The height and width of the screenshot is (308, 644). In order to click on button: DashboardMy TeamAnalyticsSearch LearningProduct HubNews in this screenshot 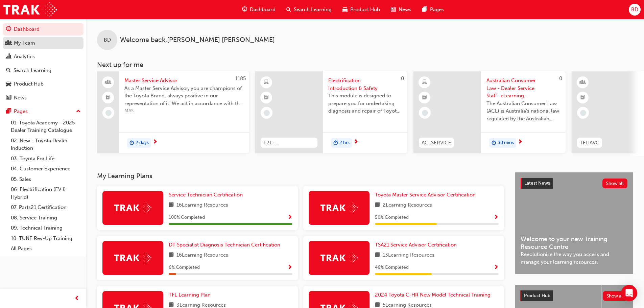, I will do `click(43, 63)`.